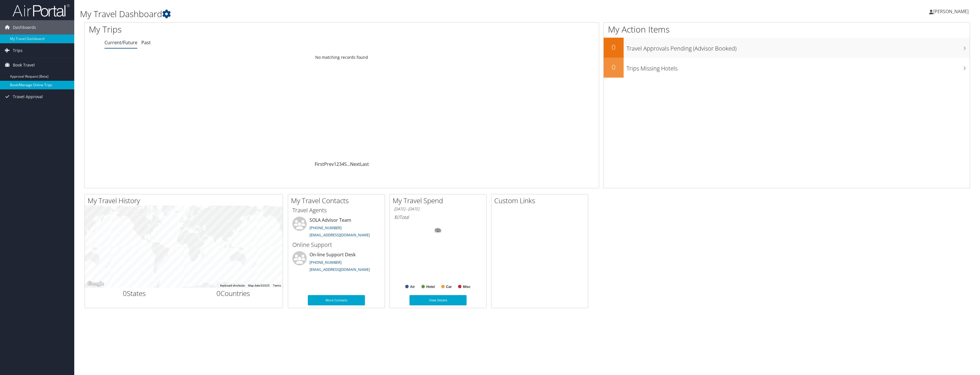 The height and width of the screenshot is (375, 980). Describe the element at coordinates (336, 210) in the screenshot. I see `h3: Travel Agents` at that location.